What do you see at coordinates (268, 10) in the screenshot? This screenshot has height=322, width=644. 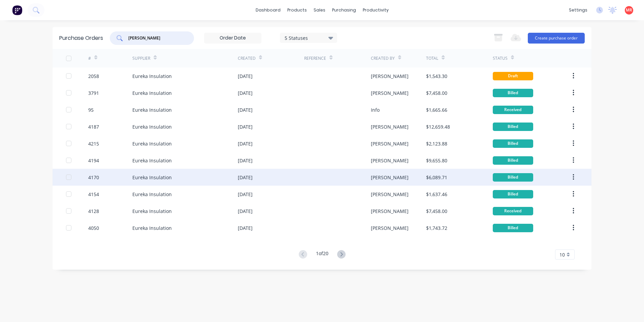 I see `a: dashboard` at bounding box center [268, 10].